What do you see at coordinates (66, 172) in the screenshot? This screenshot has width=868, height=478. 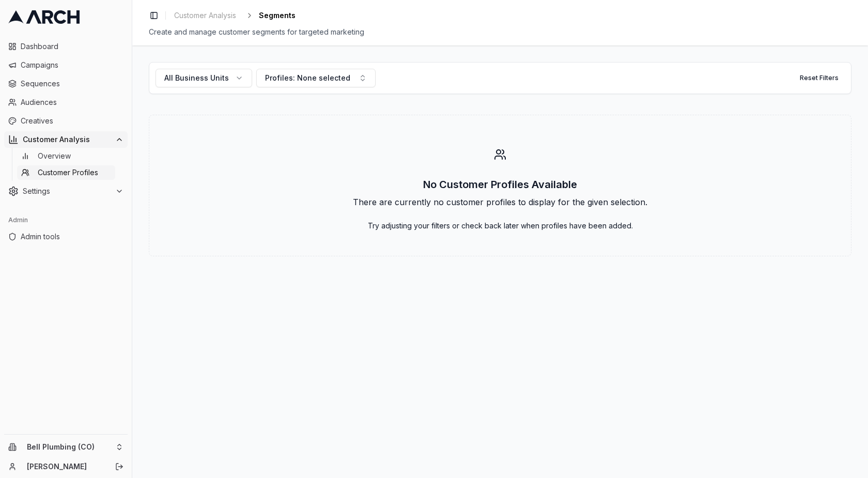 I see `a: Customer Profiles` at bounding box center [66, 172].